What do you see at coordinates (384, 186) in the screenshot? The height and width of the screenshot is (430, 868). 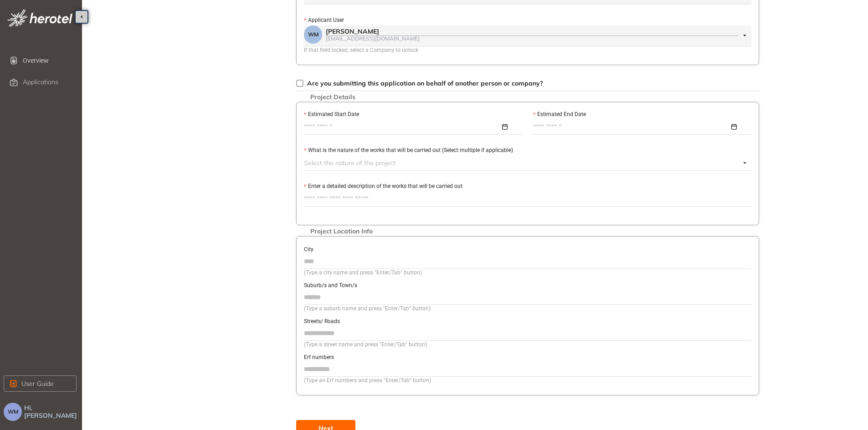 I see `label: Enter a detailed description of the works that will be carried out` at bounding box center [384, 186].